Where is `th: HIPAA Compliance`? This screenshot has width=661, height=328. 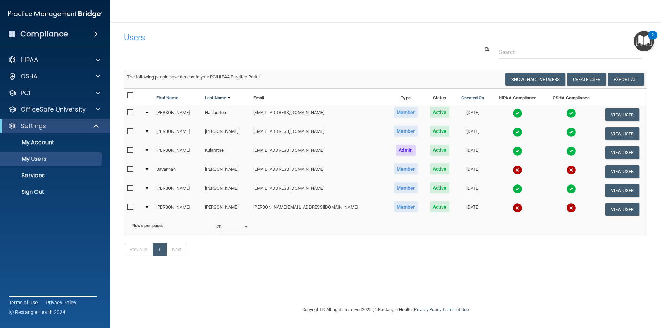 th: HIPAA Compliance is located at coordinates (517, 97).